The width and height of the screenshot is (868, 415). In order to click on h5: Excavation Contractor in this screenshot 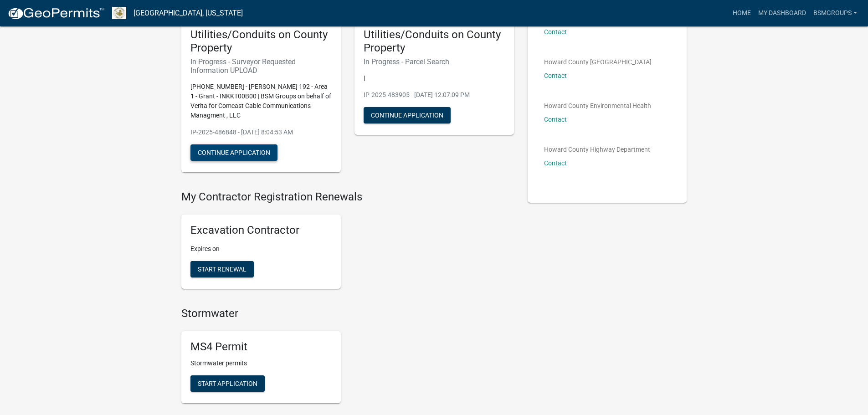, I will do `click(261, 230)`.